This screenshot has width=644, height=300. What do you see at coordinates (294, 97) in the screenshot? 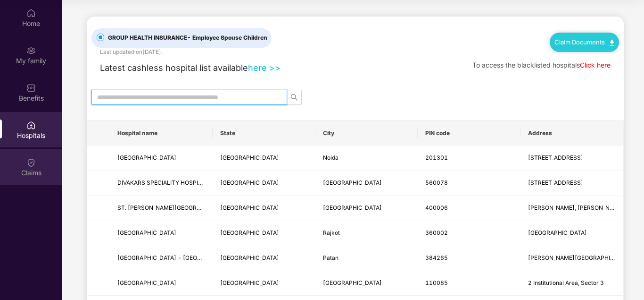
I see `span: search` at bounding box center [294, 97].